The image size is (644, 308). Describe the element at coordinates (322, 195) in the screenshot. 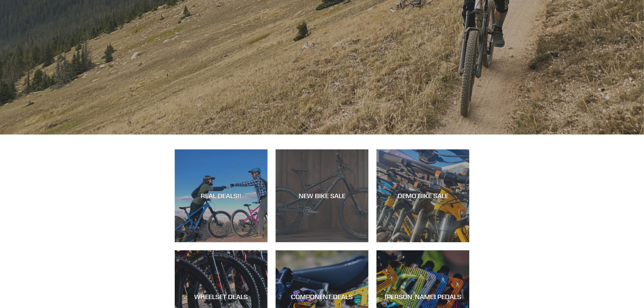

I see `div: NEW BIKE SALE` at that location.